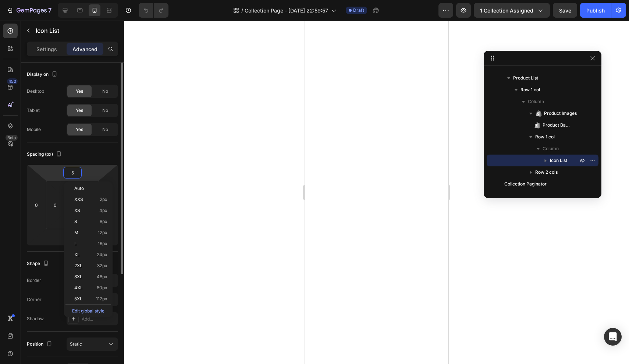 The image size is (629, 364). Describe the element at coordinates (153, 10) in the screenshot. I see `div: Undo/Redo` at that location.